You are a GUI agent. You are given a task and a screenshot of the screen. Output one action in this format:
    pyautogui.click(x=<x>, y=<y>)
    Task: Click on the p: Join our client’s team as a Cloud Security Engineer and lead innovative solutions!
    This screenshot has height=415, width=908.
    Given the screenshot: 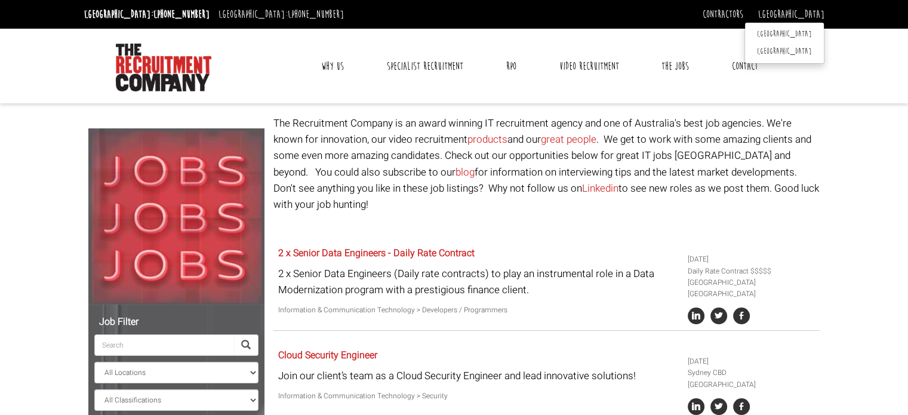 What is the action you would take?
    pyautogui.click(x=478, y=376)
    